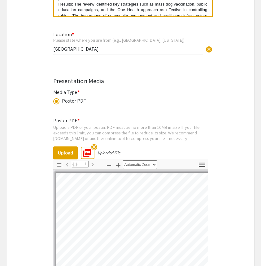 This screenshot has height=266, width=261. Describe the element at coordinates (74, 101) in the screenshot. I see `div: Poster PDF` at that location.